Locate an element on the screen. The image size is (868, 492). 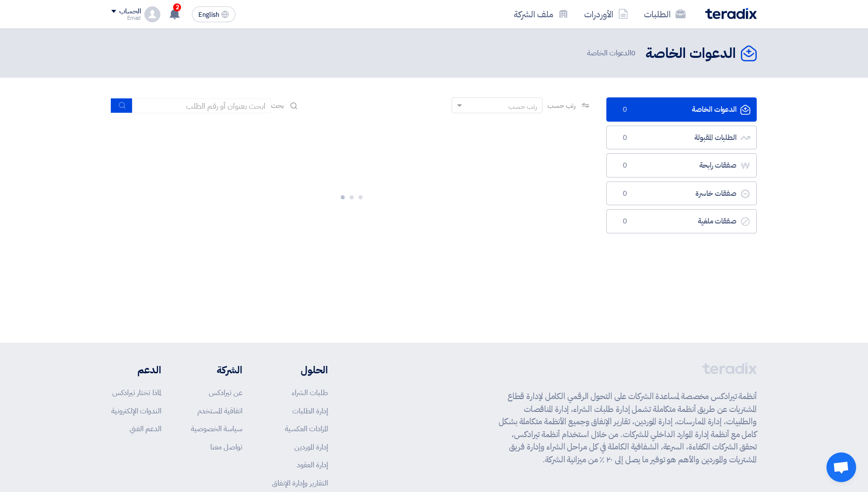
a: الدعوات الخاصة0 is located at coordinates (681, 110).